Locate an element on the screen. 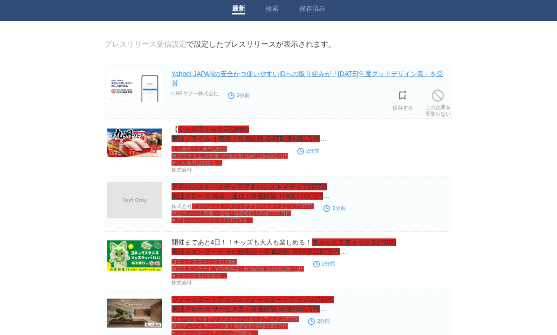 Image resolution: width=557 pixels, height=335 pixels. a: この企業を受取らない is located at coordinates (438, 102).